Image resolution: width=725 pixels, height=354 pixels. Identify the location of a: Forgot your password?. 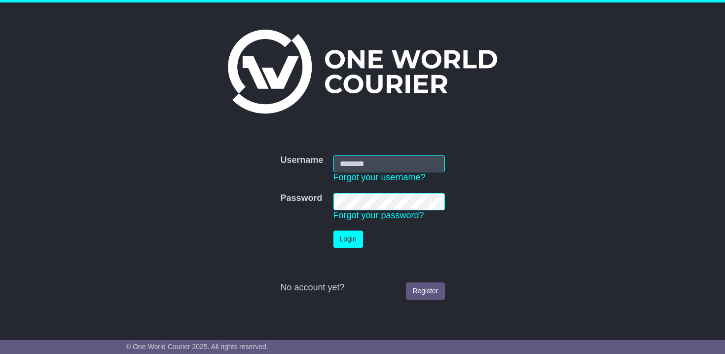
(379, 215).